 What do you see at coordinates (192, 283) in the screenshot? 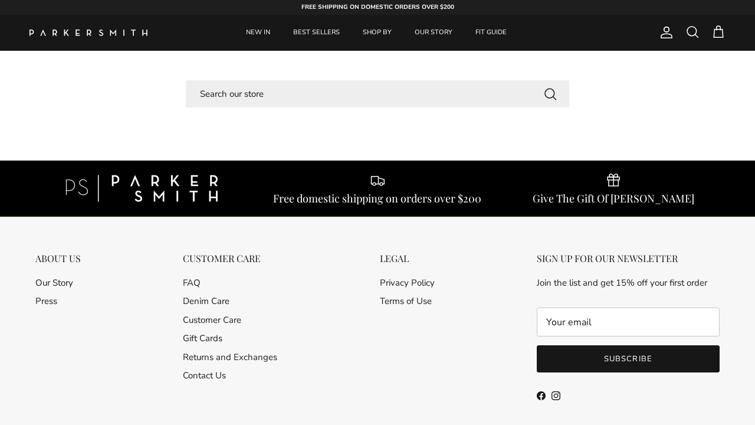
I see `a: FAQ` at bounding box center [192, 283].